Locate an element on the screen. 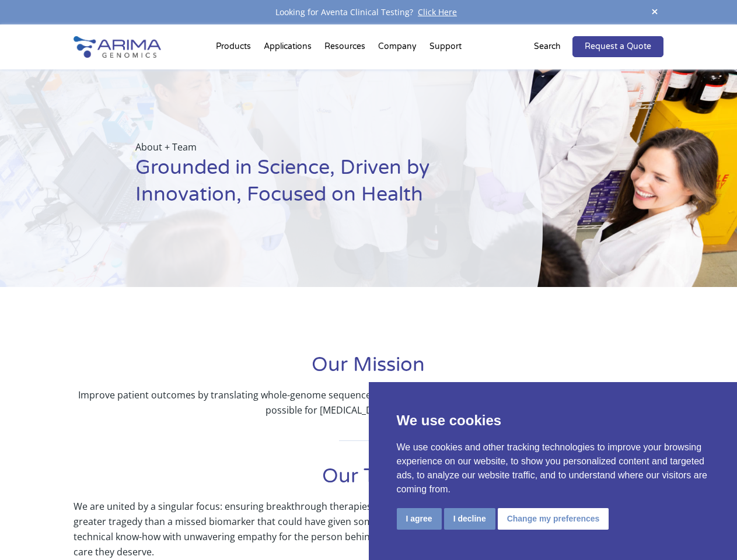 Image resolution: width=737 pixels, height=560 pixels. div: Looking for Aventa Clinical Testing? is located at coordinates (368, 12).